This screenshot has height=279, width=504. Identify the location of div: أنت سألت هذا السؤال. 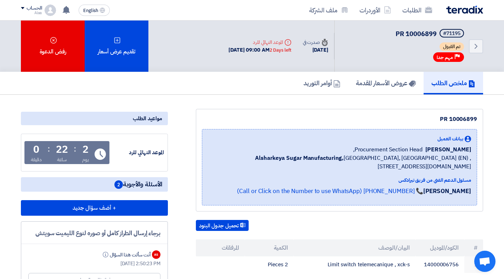
(126, 255).